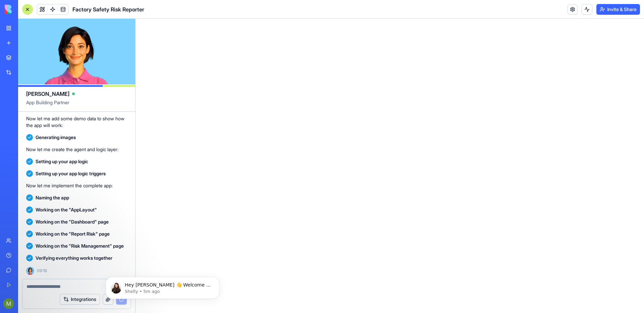  I want to click on span: Factory Safety Risk Reporter, so click(108, 9).